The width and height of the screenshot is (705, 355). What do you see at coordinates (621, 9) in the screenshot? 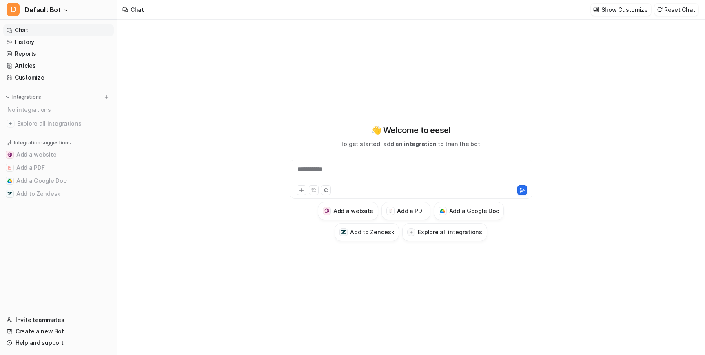
I see `button: Show Customize` at bounding box center [621, 9].